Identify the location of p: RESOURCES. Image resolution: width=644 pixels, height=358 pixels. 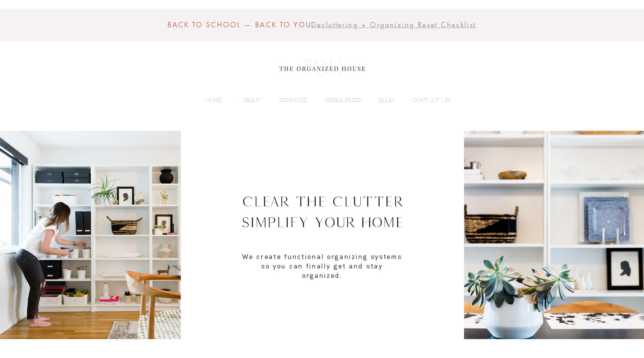
(343, 100).